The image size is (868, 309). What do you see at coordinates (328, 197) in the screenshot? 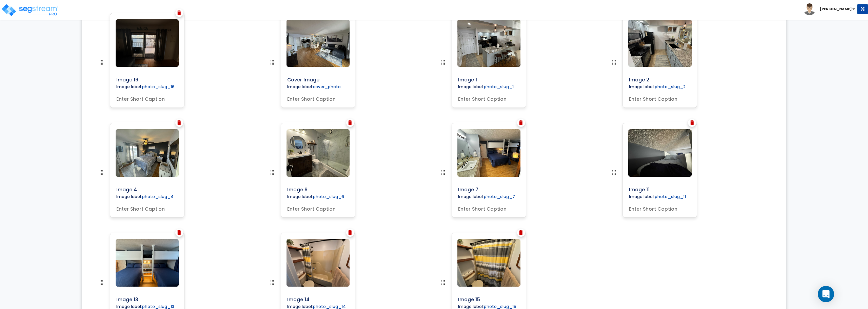
I see `label: photo_slug_6` at bounding box center [328, 197].